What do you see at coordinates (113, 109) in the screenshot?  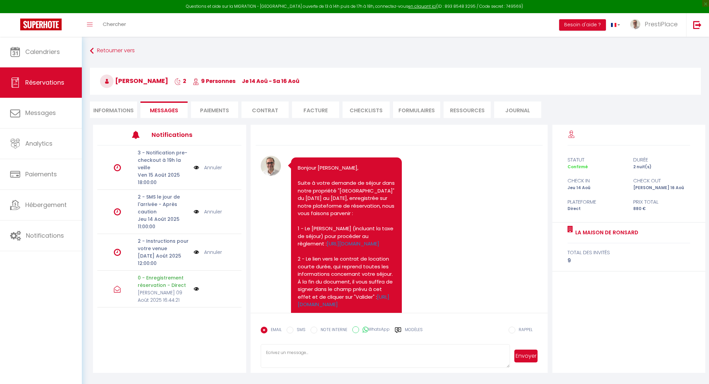 I see `li: Informations` at bounding box center [113, 109].